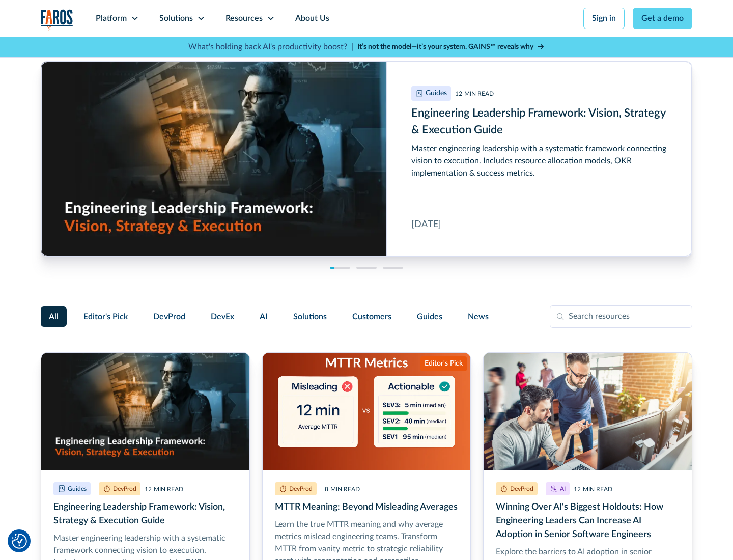 The width and height of the screenshot is (733, 560). Describe the element at coordinates (111, 18) in the screenshot. I see `div: Platform` at that location.